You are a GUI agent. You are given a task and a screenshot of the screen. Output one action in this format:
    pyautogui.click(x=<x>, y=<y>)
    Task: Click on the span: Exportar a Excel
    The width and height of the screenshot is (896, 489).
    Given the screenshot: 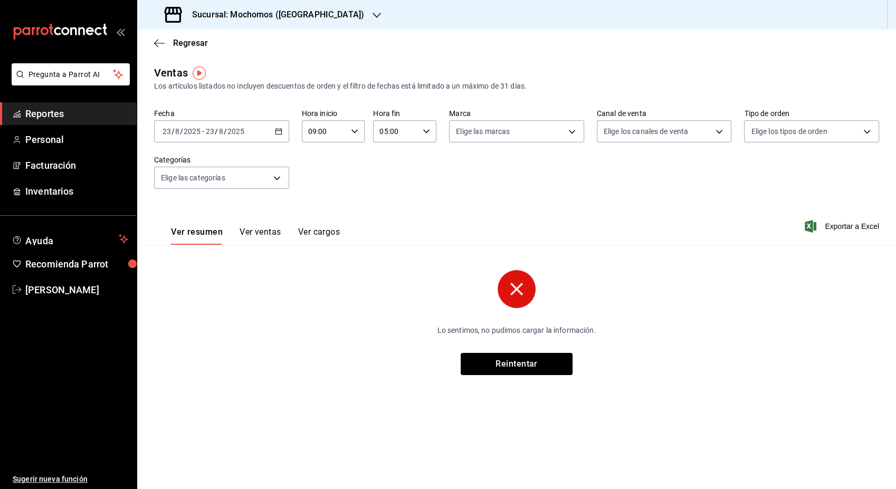 What is the action you would take?
    pyautogui.click(x=842, y=226)
    